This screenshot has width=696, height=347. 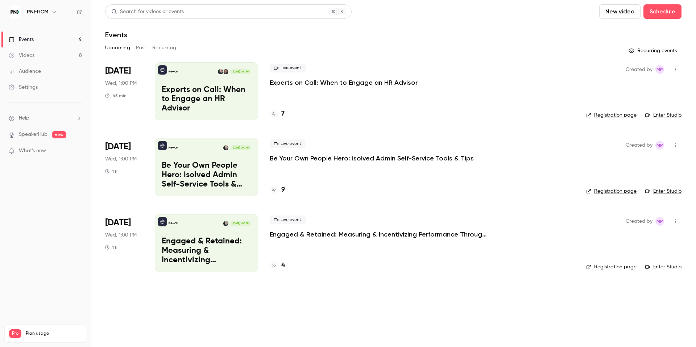 What do you see at coordinates (206, 243) in the screenshot?
I see `a: Engaged & Retained: Measuring & Incentivizing Performance Through EngagementPNI•HCMAmy Miller[DAT...` at bounding box center [206, 243].